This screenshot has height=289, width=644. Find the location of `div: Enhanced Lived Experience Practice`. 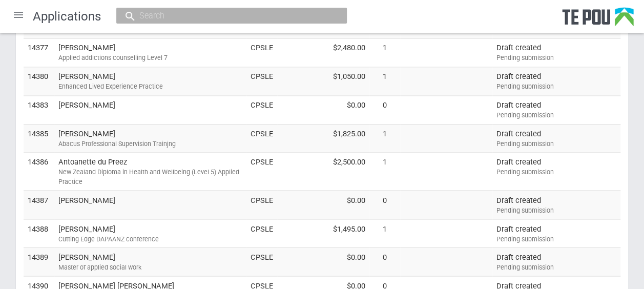

div: Enhanced Lived Experience Practice is located at coordinates (150, 87).